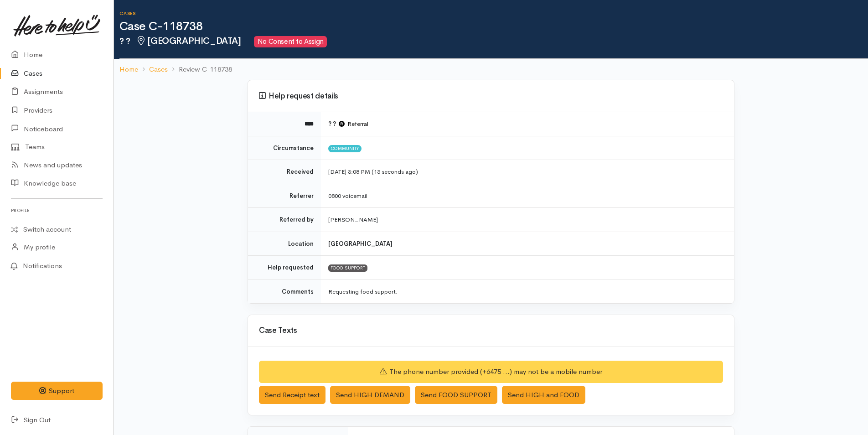 Image resolution: width=868 pixels, height=435 pixels. What do you see at coordinates (544, 395) in the screenshot?
I see `button: Send HIGH and FOOD` at bounding box center [544, 395].